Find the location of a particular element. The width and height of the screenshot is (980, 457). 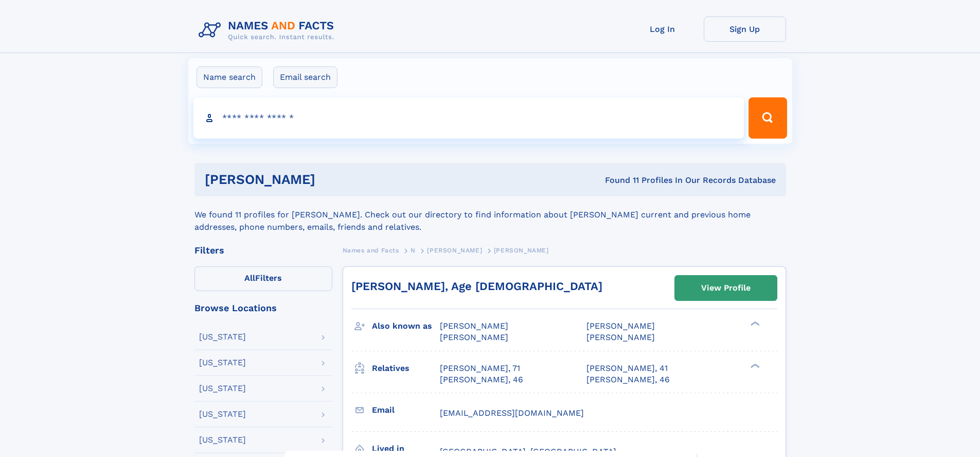

a: View Profile is located at coordinates (726, 288).